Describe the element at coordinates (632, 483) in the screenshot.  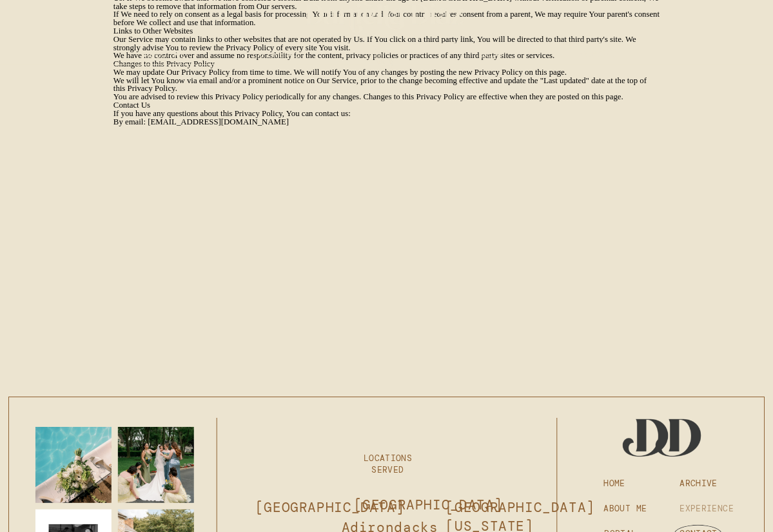
I see `h3: HOME` at that location.